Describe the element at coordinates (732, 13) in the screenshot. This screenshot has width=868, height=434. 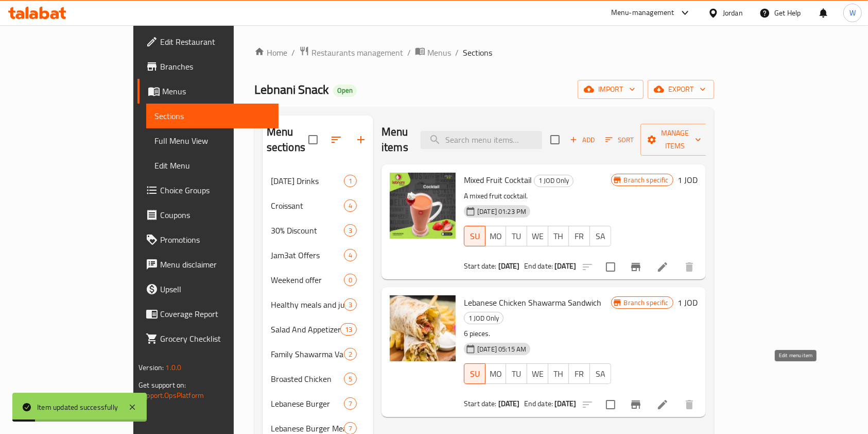
I see `div: Jordan` at that location.